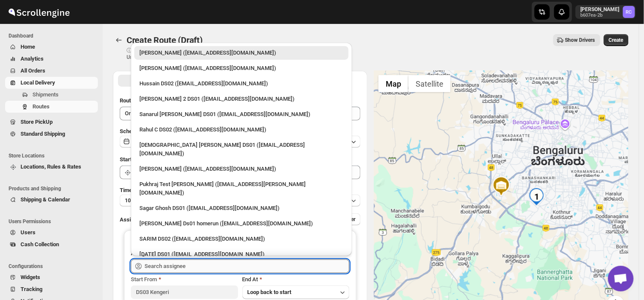 The width and height of the screenshot is (644, 300). I want to click on span: Time Per Stop, so click(136, 190).